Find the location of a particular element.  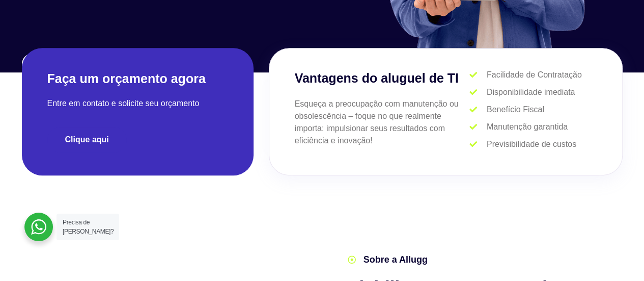

span: Disponibilidade imediata is located at coordinates (529, 92).